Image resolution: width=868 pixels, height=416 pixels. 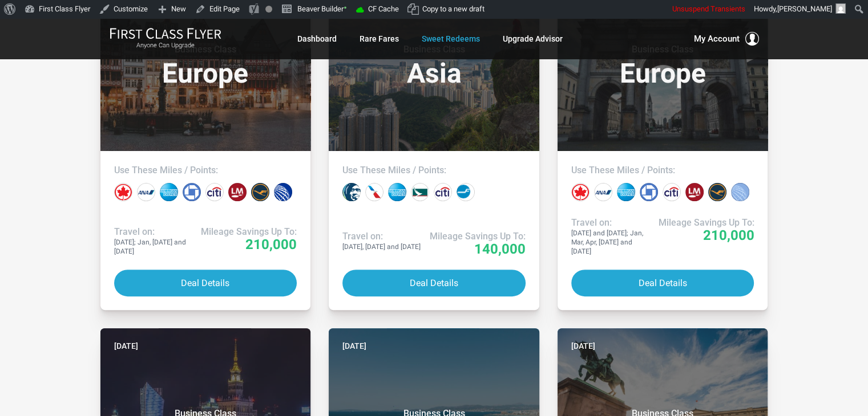 I want to click on a: First Class FlyerAnyone Can Upgrade, so click(x=165, y=39).